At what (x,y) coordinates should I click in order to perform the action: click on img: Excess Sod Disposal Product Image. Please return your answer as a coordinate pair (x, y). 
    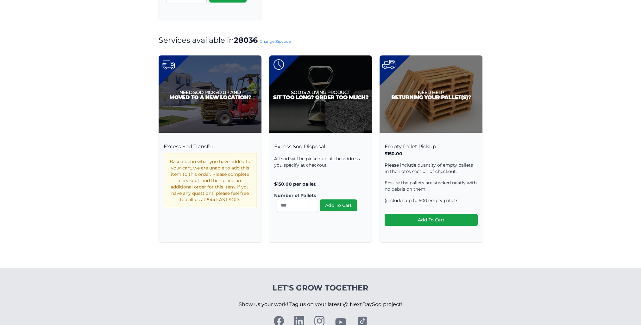
    Looking at the image, I should click on (320, 94).